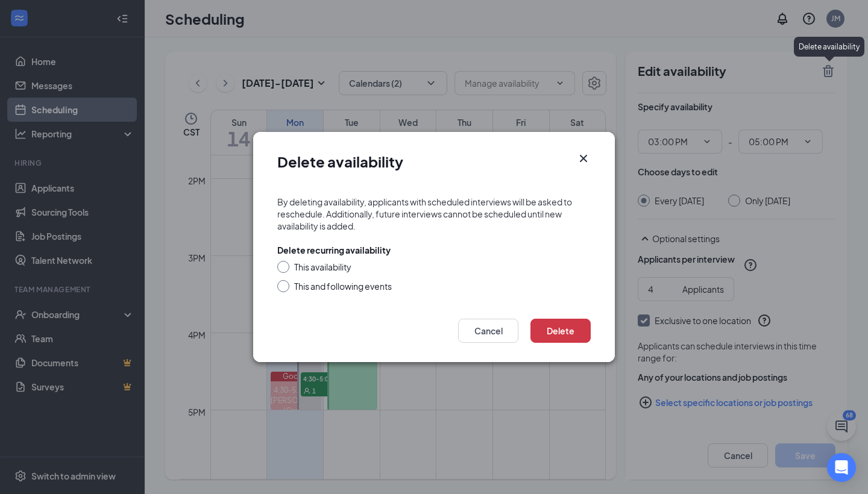 The height and width of the screenshot is (494, 868). What do you see at coordinates (343, 286) in the screenshot?
I see `div: This and following events` at bounding box center [343, 286].